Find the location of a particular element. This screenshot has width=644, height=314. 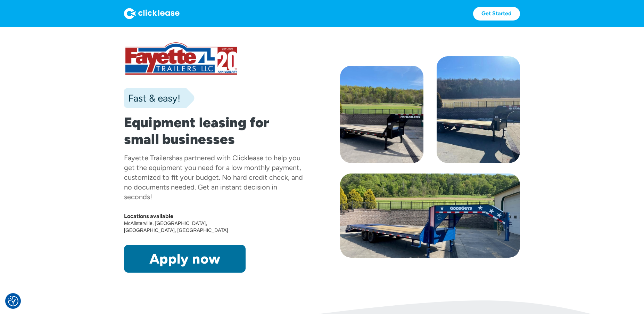

a: Get Started is located at coordinates (496, 14).